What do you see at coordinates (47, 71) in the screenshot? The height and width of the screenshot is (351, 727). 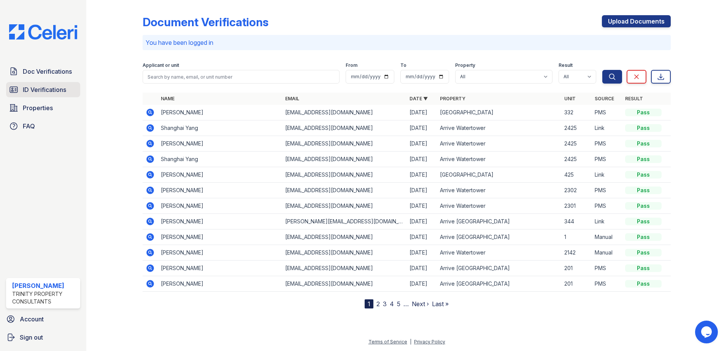 I see `span: Doc Verifications` at bounding box center [47, 71].